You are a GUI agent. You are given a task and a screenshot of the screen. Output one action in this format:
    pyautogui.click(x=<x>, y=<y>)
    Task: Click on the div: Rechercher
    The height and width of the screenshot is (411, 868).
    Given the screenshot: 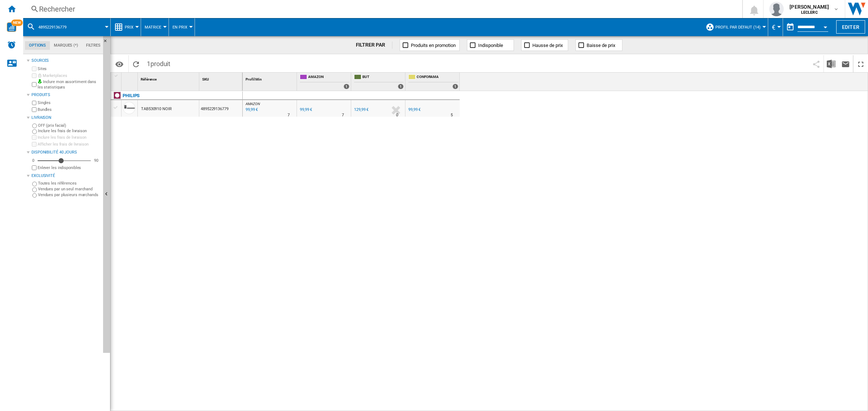 What is the action you would take?
    pyautogui.click(x=381, y=9)
    